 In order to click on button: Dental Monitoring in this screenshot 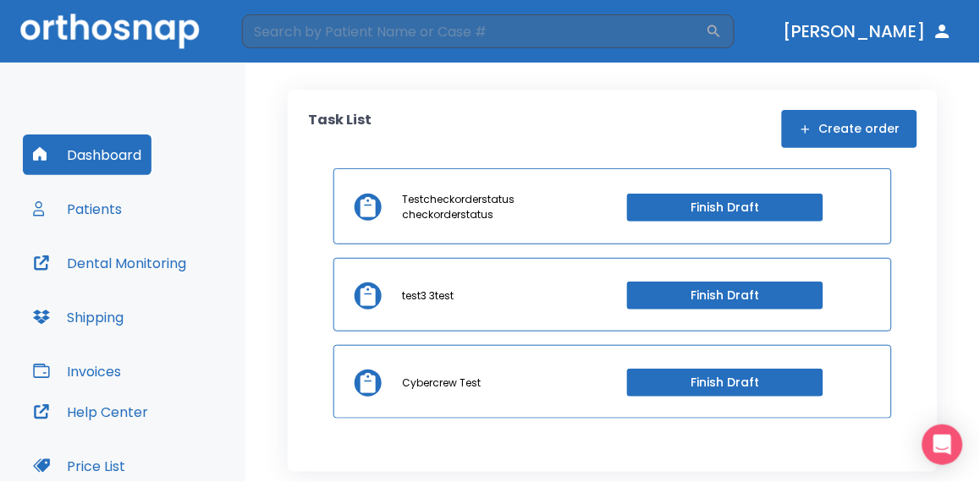, I will do `click(109, 263)`.